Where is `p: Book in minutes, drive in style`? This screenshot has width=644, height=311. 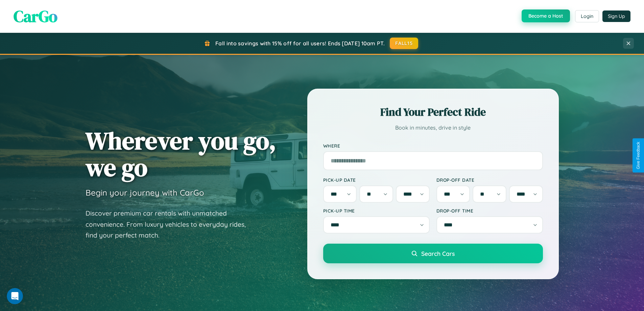
p: Book in minutes, drive in style is located at coordinates (433, 128).